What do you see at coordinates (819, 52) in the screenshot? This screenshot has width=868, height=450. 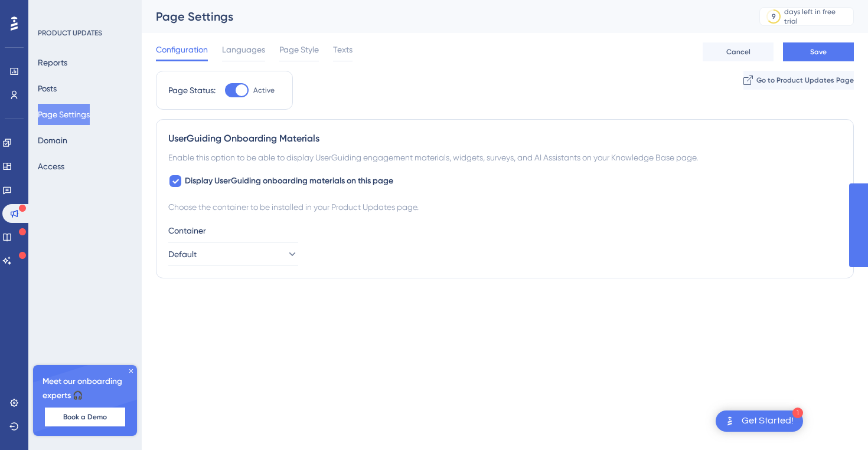 I see `button: Save` at bounding box center [819, 52].